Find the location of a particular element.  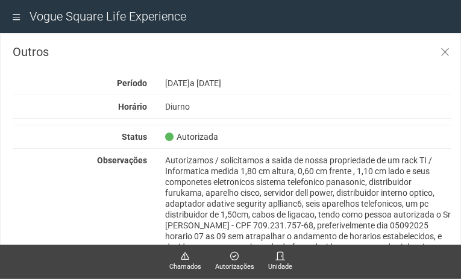

span: Vogue Square Life Experience is located at coordinates (108, 16).